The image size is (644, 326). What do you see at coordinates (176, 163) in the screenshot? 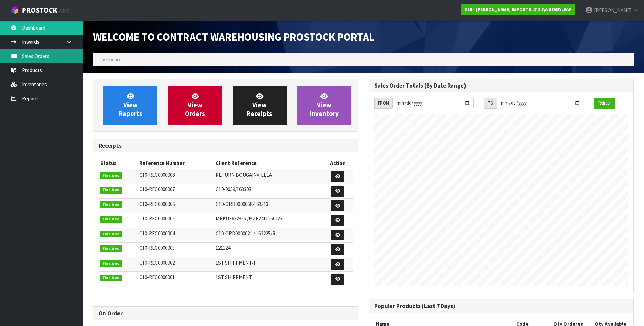
I see `th: Reference Number` at bounding box center [176, 163].